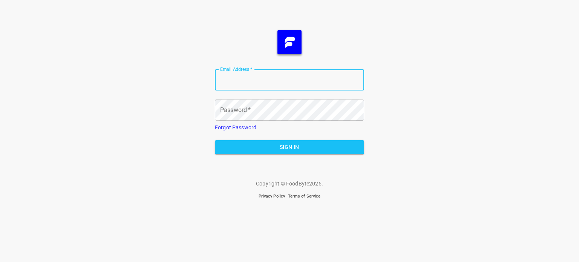 The image size is (579, 262). Describe the element at coordinates (290, 42) in the screenshot. I see `img: FB_Logo_Reversed_RGB_Icon.895fbf61.png` at that location.